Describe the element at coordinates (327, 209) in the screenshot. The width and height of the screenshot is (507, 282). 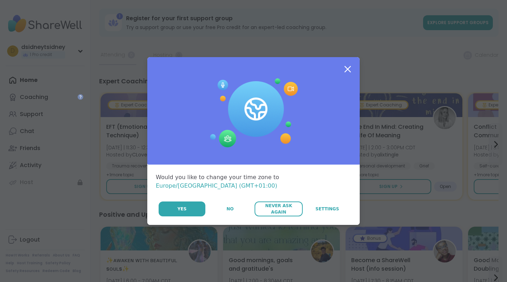
I see `a: Settings` at that location.